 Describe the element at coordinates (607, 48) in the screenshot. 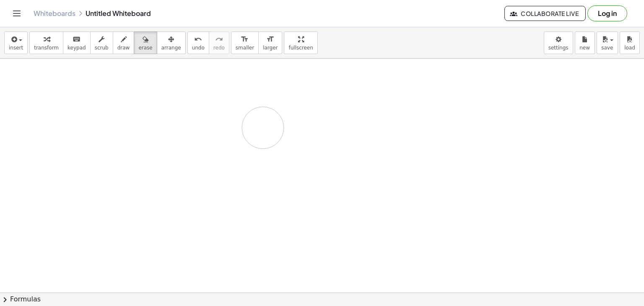

I see `span: save` at that location.